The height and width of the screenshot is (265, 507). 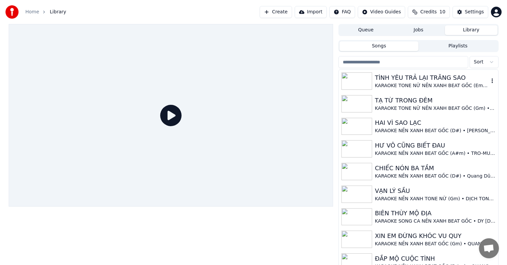 What do you see at coordinates (419, 30) in the screenshot?
I see `button: Jobs` at bounding box center [419, 30].